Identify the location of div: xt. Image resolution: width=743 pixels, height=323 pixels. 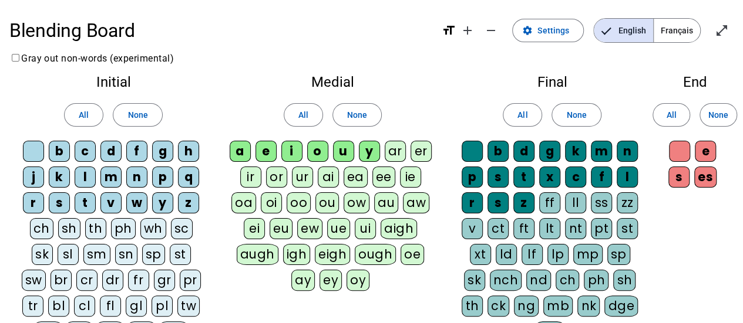
(480, 255).